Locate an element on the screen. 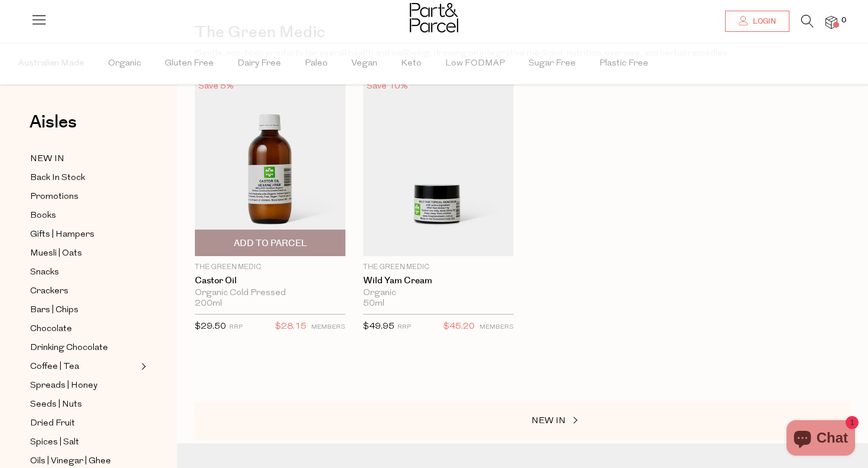 This screenshot has width=868, height=468. a: Drinking Chocolate is located at coordinates (84, 348).